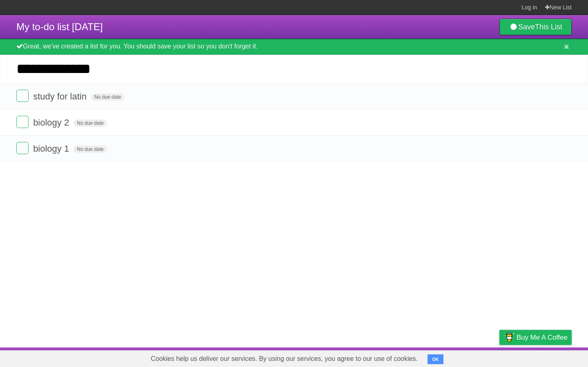  Describe the element at coordinates (546, 357) in the screenshot. I see `a: Suggest a feature` at that location.